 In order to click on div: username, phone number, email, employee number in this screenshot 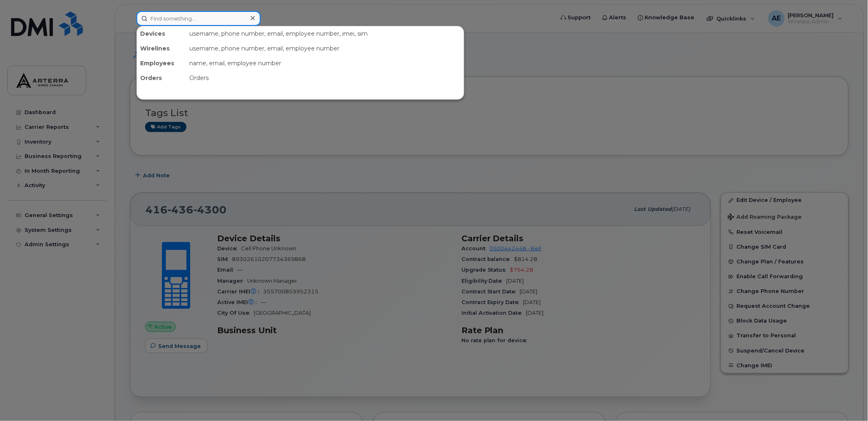, I will do `click(325, 48)`.